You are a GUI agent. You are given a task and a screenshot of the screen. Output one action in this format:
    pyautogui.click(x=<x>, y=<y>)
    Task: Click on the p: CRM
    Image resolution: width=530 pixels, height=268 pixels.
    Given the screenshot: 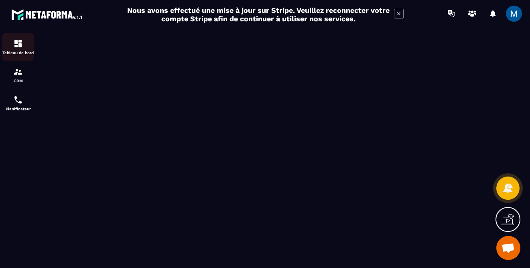 What is the action you would take?
    pyautogui.click(x=18, y=81)
    